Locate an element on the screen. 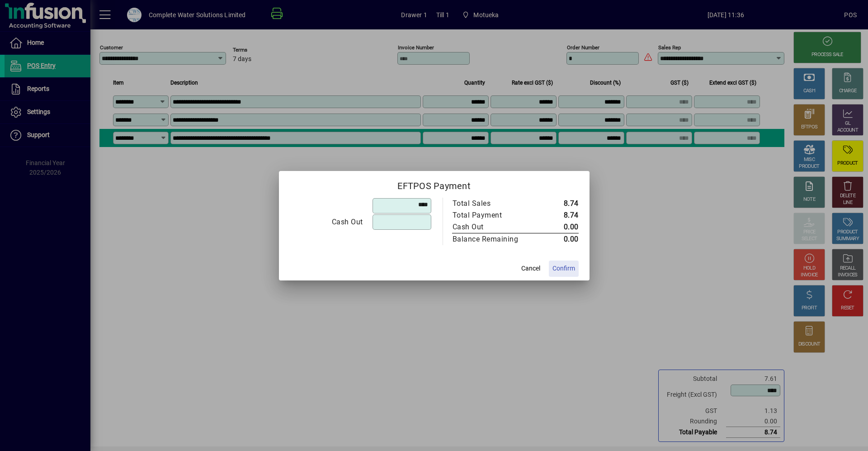 This screenshot has height=451, width=868. td: Total Sales is located at coordinates (495, 204).